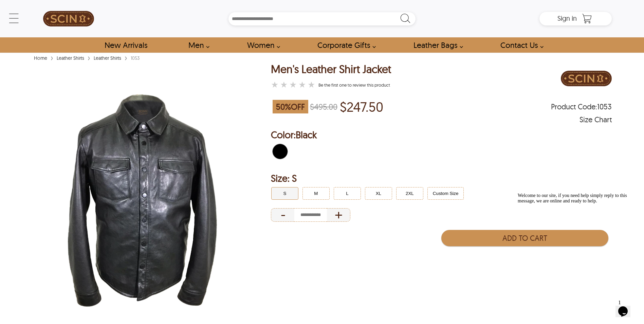 Image resolution: width=644 pixels, height=324 pixels. What do you see at coordinates (347, 194) in the screenshot?
I see `button: Click to select L` at bounding box center [347, 194].